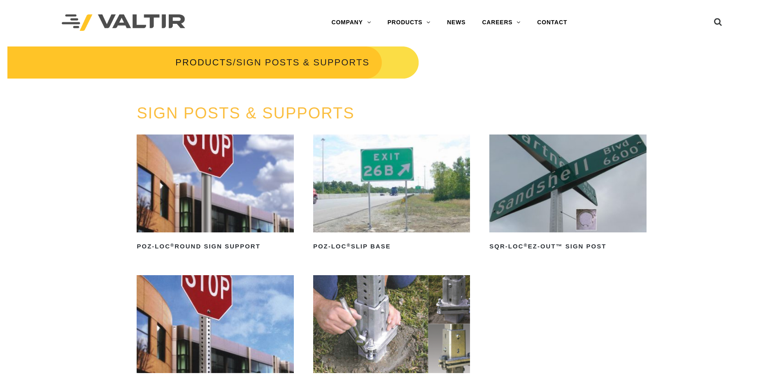 The image size is (784, 378). I want to click on h2: SQR-LOC EZ-Out™ Sign Post, so click(567, 246).